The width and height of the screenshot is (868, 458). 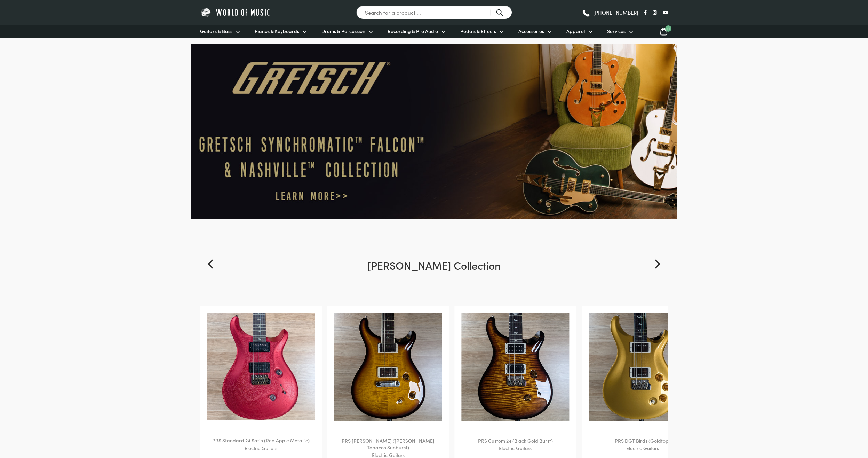 What do you see at coordinates (261, 441) in the screenshot?
I see `h2: PRS Standard 24 Satin (Red Apple Metallic)` at bounding box center [261, 441].